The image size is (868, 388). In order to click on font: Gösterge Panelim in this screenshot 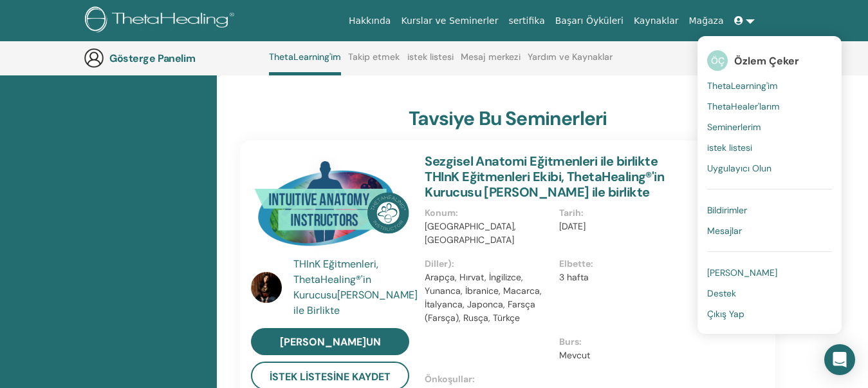, I will do `click(152, 58)`.